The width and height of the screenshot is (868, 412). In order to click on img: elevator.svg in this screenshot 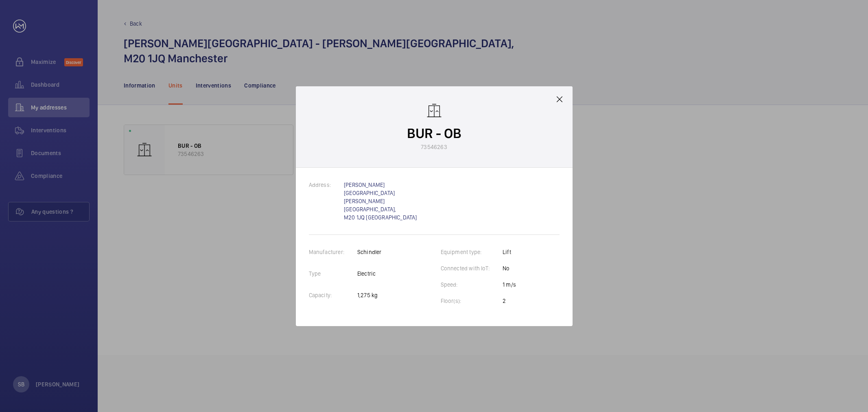, I will do `click(435, 111)`.